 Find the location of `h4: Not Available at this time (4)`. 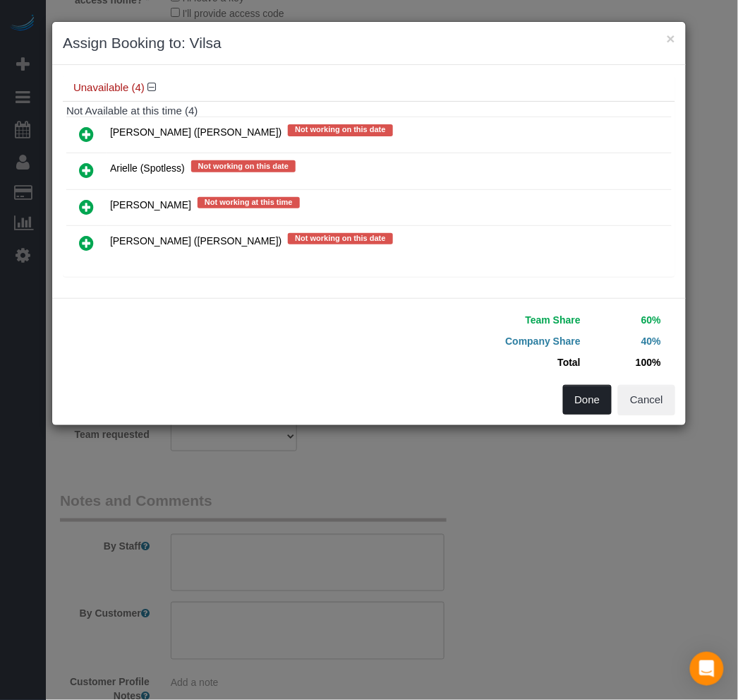

h4: Not Available at this time (4) is located at coordinates (369, 111).